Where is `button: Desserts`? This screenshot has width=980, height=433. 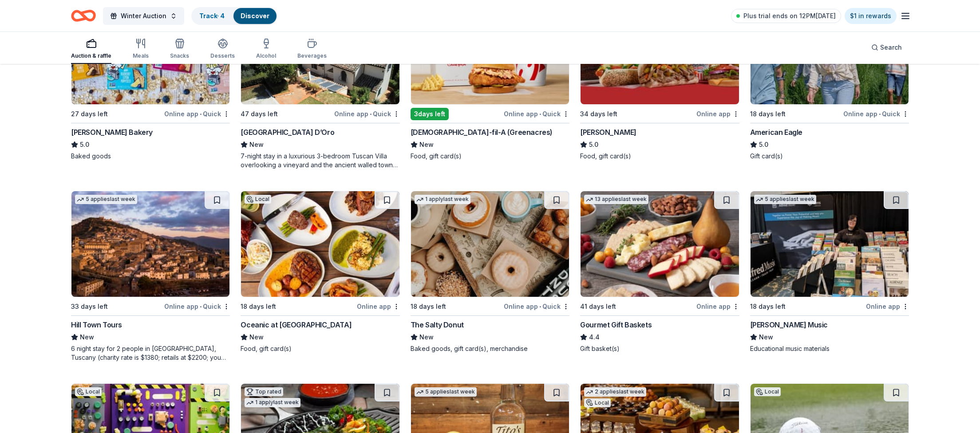
button: Desserts is located at coordinates (222, 49).